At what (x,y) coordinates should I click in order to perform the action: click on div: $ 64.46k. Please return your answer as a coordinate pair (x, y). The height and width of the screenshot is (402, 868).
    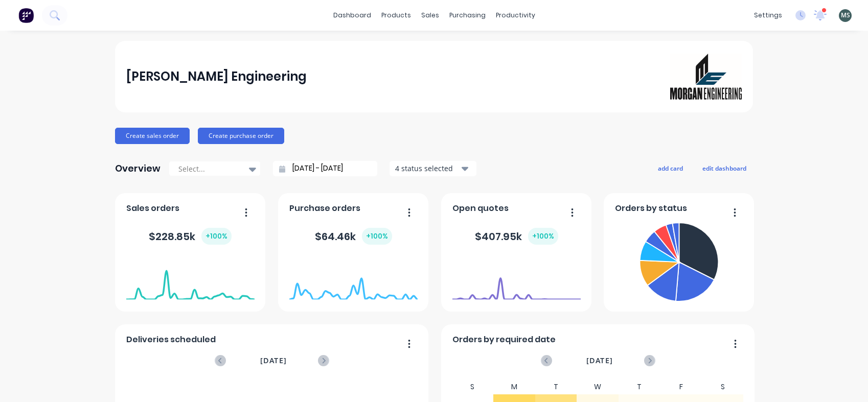
    Looking at the image, I should click on (353, 237).